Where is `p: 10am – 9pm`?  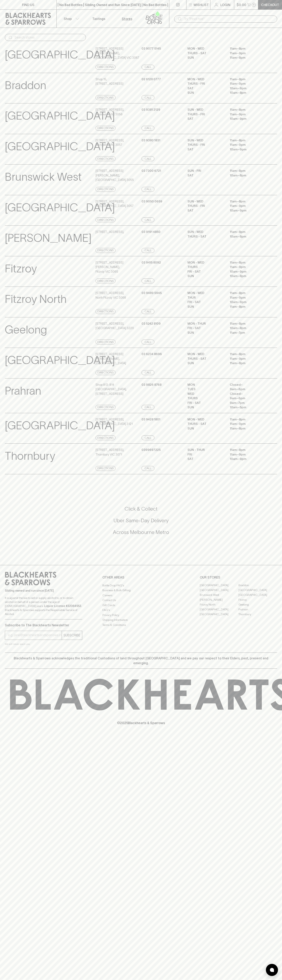
p: 10am – 9pm is located at coordinates (248, 210).